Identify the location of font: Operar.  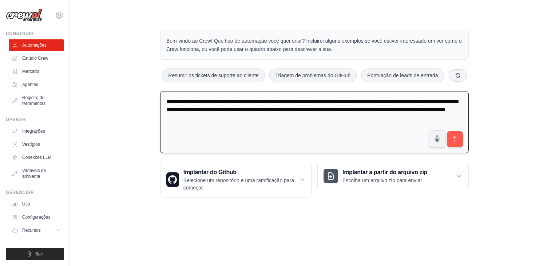
(16, 119).